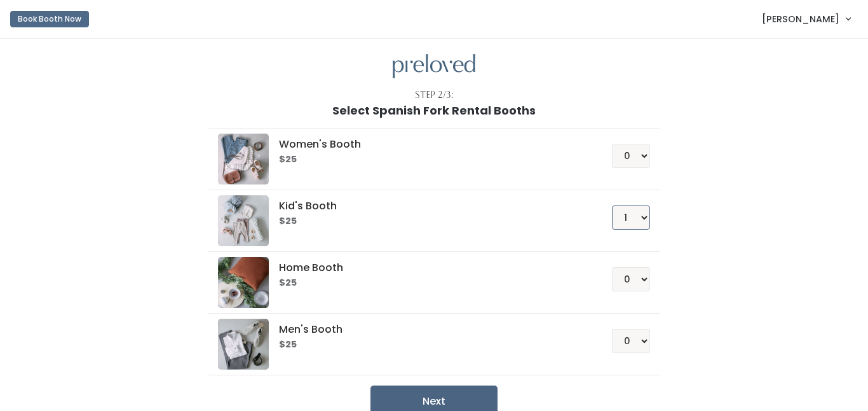  What do you see at coordinates (430, 144) in the screenshot?
I see `h5: Women's Booth` at bounding box center [430, 144].